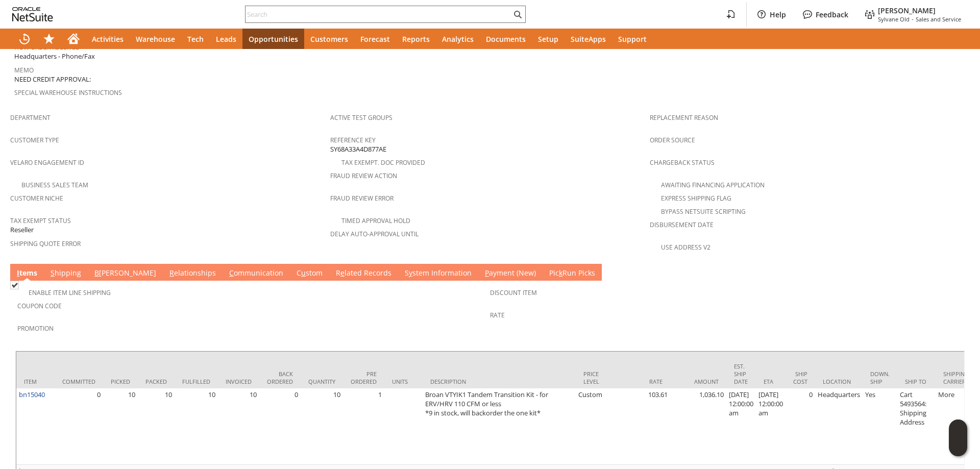 This screenshot has width=980, height=469. Describe the element at coordinates (74, 39) in the screenshot. I see `a: Home` at that location.